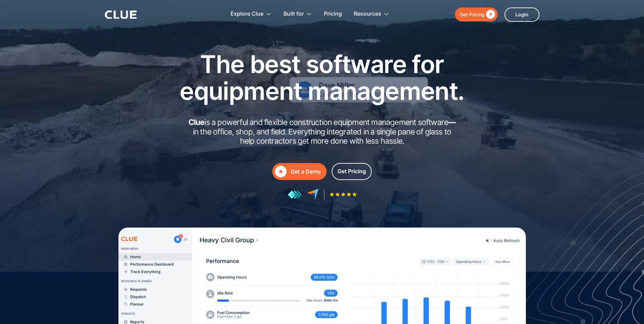 The height and width of the screenshot is (324, 644). Describe the element at coordinates (295, 195) in the screenshot. I see `img: reviews at getapp` at that location.